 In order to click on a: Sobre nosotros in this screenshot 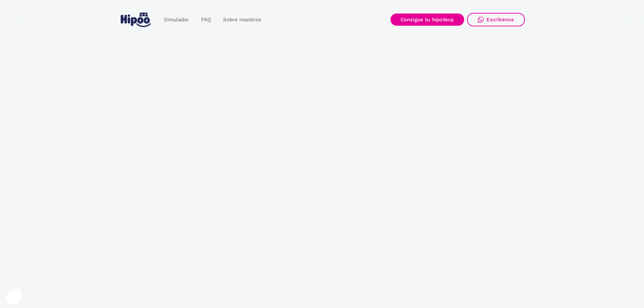, I will do `click(242, 19)`.